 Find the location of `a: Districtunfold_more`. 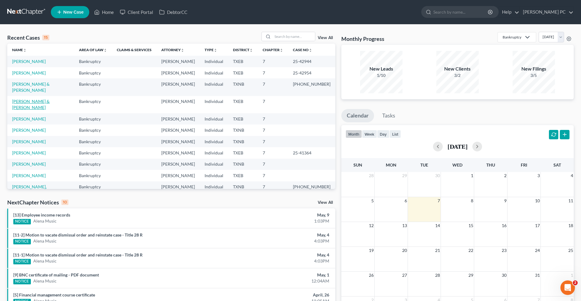

a: Districtunfold_more is located at coordinates (243, 50).